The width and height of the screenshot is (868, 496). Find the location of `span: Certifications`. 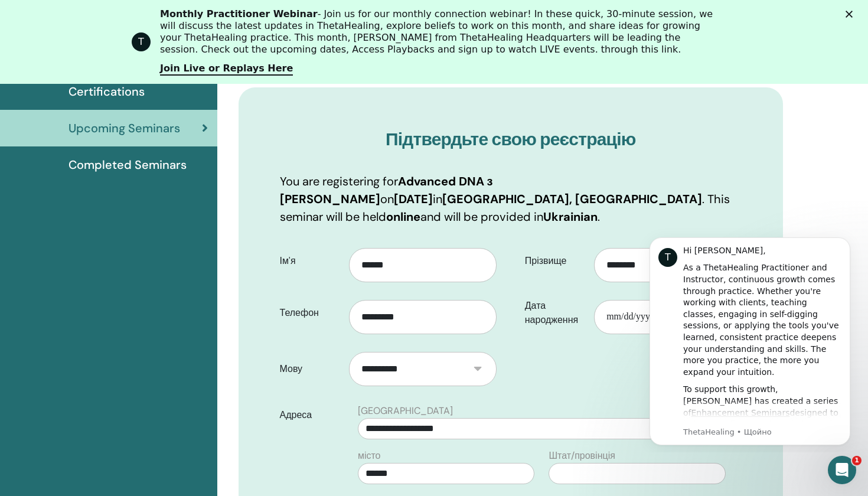

span: Certifications is located at coordinates (107, 92).